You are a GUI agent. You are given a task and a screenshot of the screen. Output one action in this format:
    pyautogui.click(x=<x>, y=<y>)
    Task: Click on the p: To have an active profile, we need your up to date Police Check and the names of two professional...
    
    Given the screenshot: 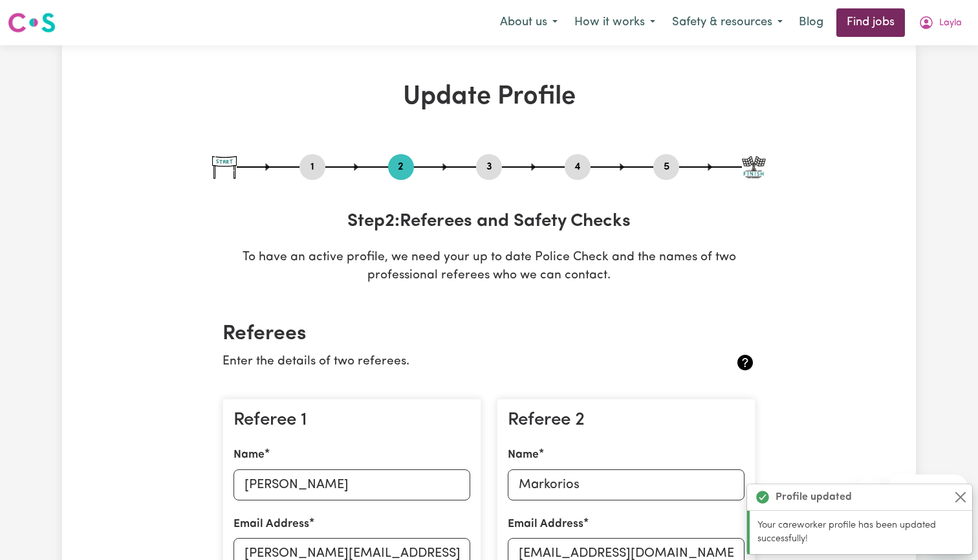 What is the action you would take?
    pyautogui.click(x=489, y=267)
    